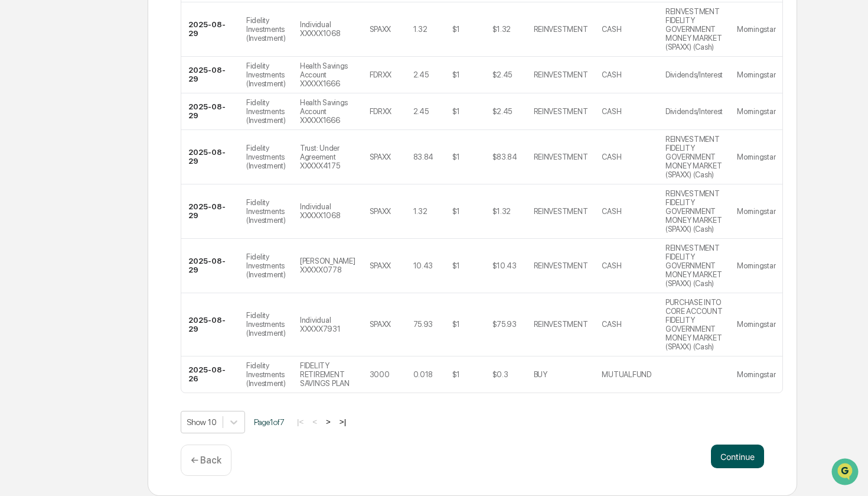  I want to click on button: Start new chat, so click(208, 101).